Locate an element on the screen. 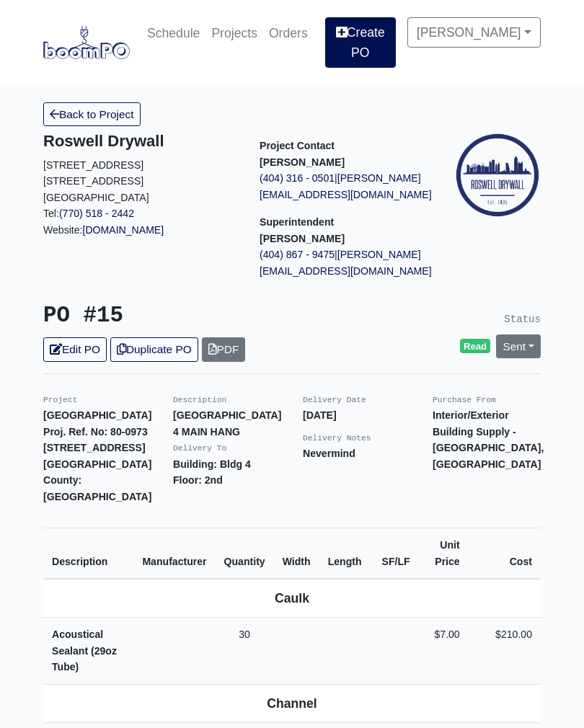 This screenshot has height=728, width=584. a: (404) 867 - 9475 is located at coordinates (298, 254).